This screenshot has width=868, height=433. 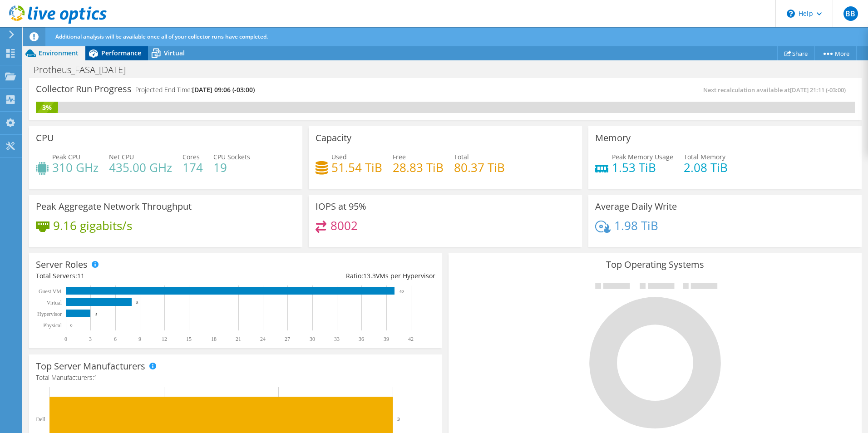 What do you see at coordinates (344, 226) in the screenshot?
I see `h4: 8002` at bounding box center [344, 226].